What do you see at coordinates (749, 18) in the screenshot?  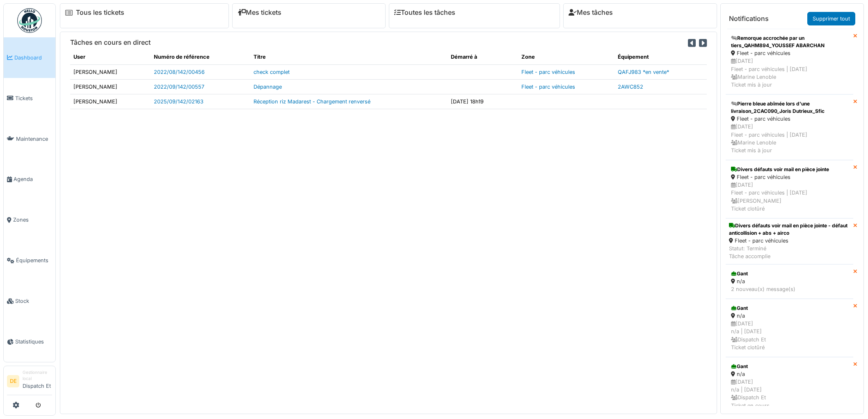 I see `h6: Notifications` at bounding box center [749, 18].